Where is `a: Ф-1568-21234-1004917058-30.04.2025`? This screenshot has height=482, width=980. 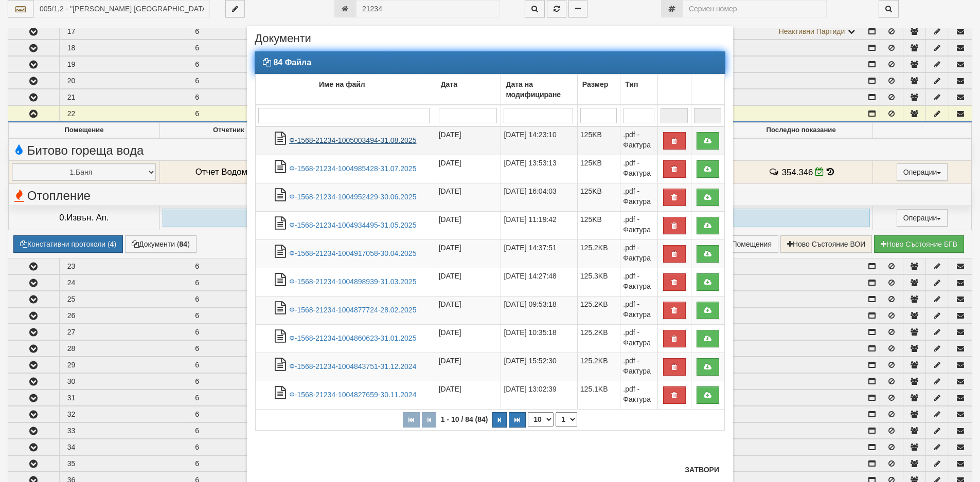
a: Ф-1568-21234-1004917058-30.04.2025 is located at coordinates (352, 253).